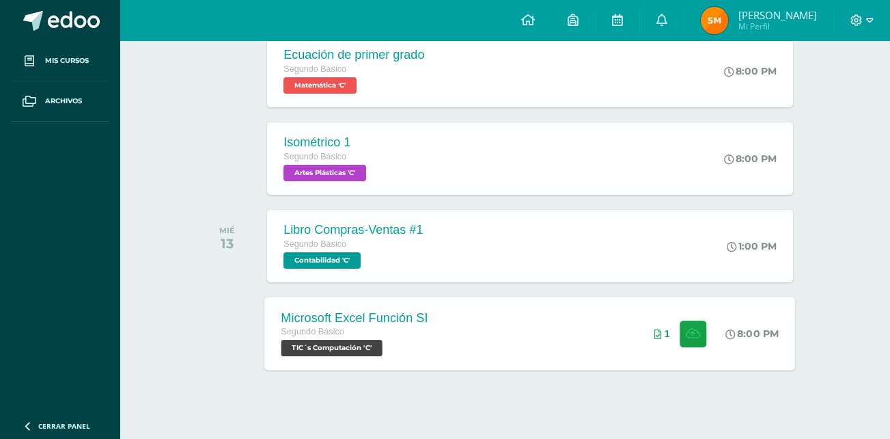 The height and width of the screenshot is (439, 890). I want to click on a: Mis cursos, so click(60, 61).